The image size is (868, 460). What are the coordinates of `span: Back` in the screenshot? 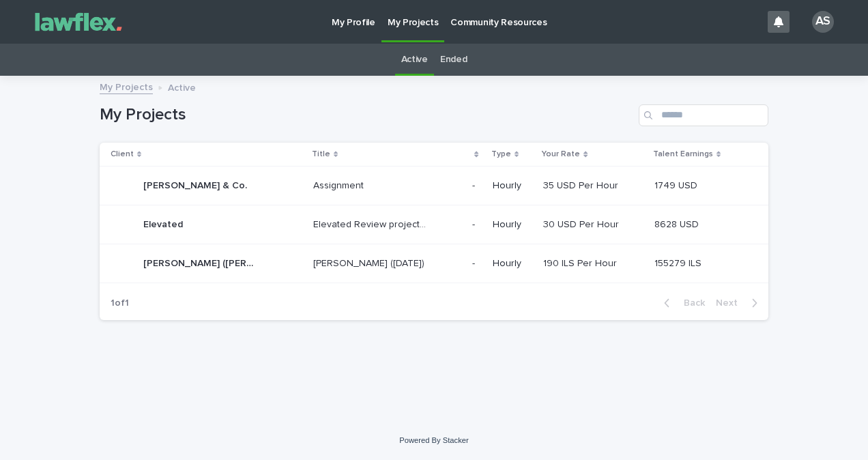 It's located at (690, 303).